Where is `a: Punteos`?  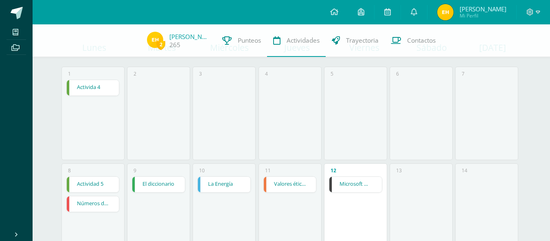 a: Punteos is located at coordinates (241, 41).